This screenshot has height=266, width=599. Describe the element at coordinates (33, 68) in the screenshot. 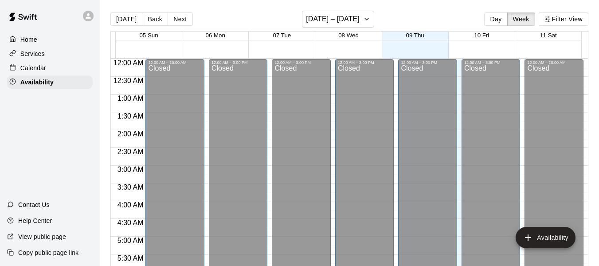

I see `p: Calendar` at that location.